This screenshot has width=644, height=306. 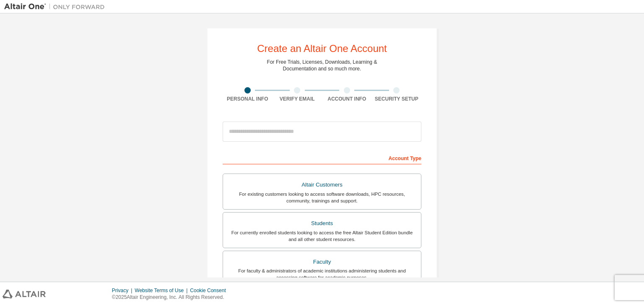 What do you see at coordinates (347, 99) in the screenshot?
I see `div: Account Info` at bounding box center [347, 99].